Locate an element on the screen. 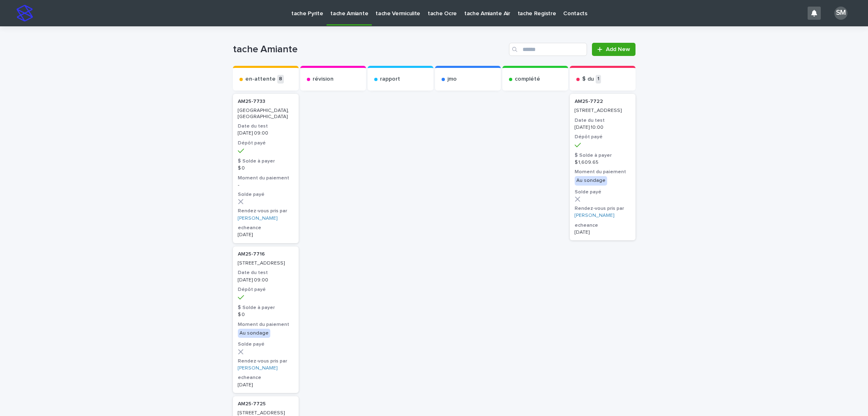  p: complété is located at coordinates (528, 79).